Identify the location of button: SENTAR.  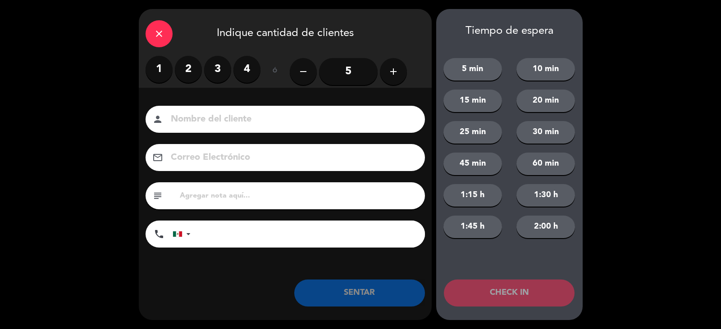
(359, 293).